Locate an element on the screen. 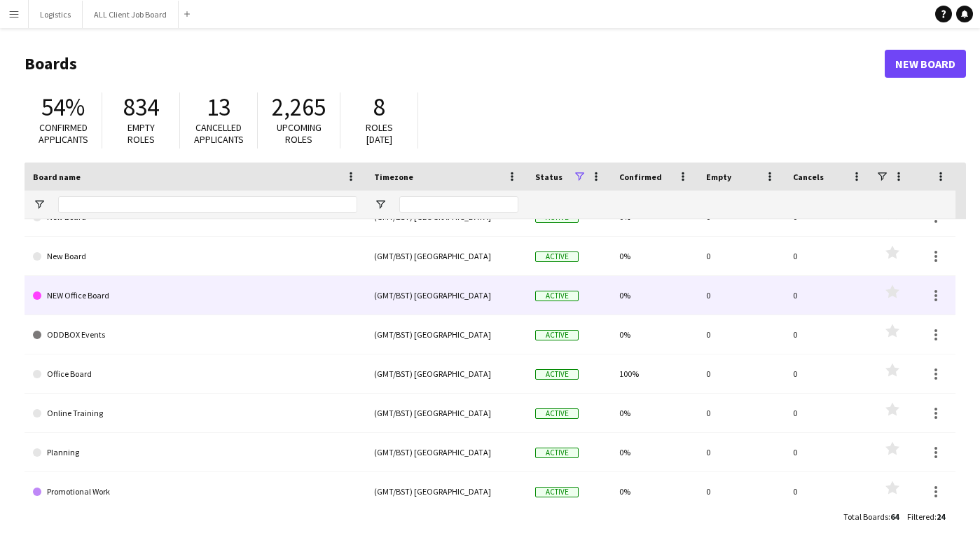 This screenshot has width=980, height=552. input: Timezone Filter Input is located at coordinates (458, 204).